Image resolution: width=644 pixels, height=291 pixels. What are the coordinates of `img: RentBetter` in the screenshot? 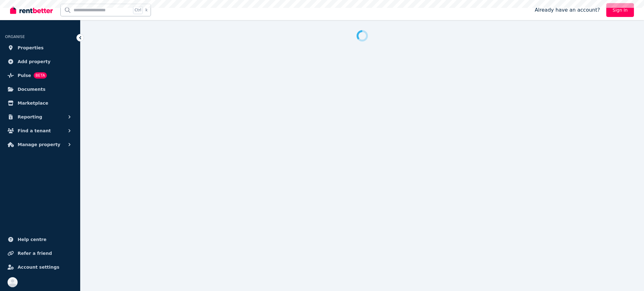 It's located at (31, 10).